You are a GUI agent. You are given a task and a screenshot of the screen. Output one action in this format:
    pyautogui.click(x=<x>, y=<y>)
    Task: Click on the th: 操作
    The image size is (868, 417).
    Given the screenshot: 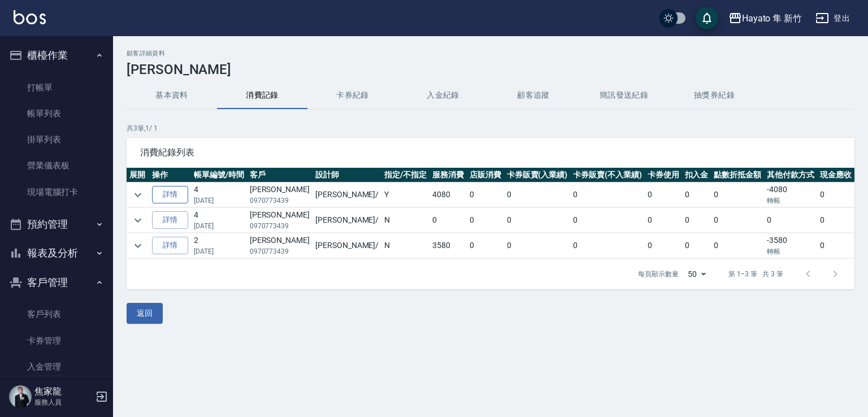 What is the action you would take?
    pyautogui.click(x=170, y=175)
    